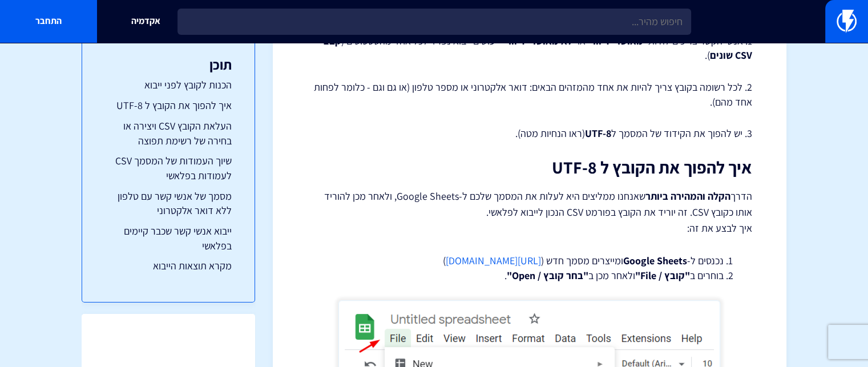  What do you see at coordinates (168, 168) in the screenshot?
I see `a: שיוך העמודות של המסמך CSV לעמודות בפלאשי` at bounding box center [168, 168].